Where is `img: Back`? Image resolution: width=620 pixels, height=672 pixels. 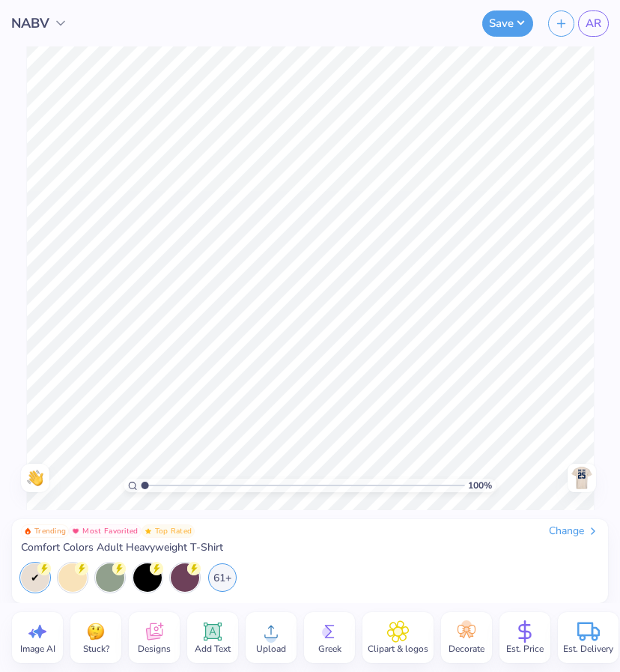
img: Back is located at coordinates (582, 478).